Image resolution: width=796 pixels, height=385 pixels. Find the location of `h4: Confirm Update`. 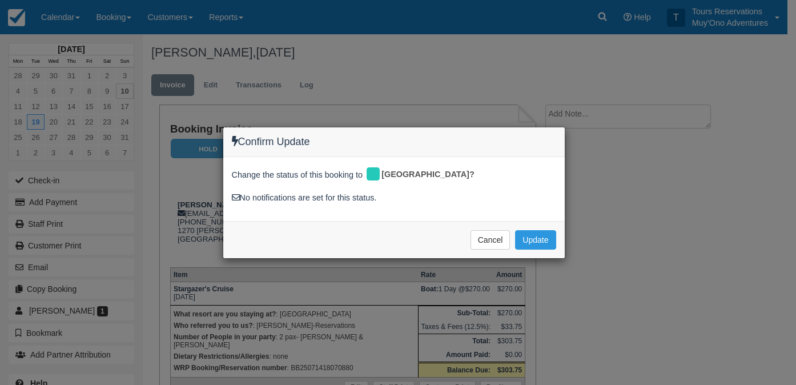

h4: Confirm Update is located at coordinates (394, 142).